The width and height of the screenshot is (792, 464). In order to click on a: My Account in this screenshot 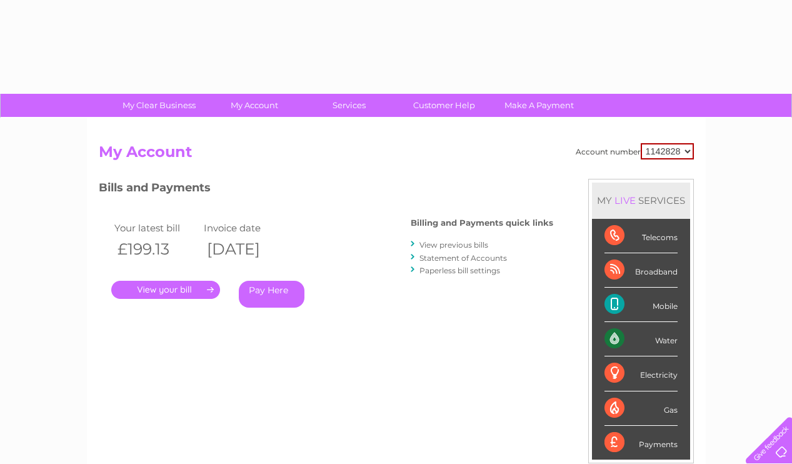, I will do `click(254, 105)`.